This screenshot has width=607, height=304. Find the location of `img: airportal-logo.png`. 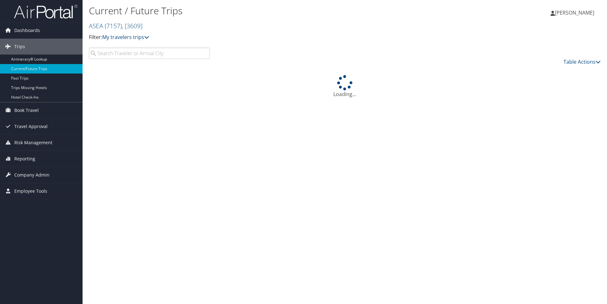

img: airportal-logo.png is located at coordinates (46, 11).